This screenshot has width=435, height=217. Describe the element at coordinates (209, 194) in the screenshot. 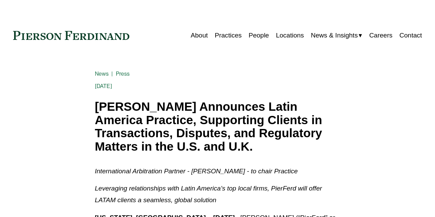

I see `em: Leveraging relationships with Latin America’s top local firms, PierFerd will offer LATAM clients ...` at that location.